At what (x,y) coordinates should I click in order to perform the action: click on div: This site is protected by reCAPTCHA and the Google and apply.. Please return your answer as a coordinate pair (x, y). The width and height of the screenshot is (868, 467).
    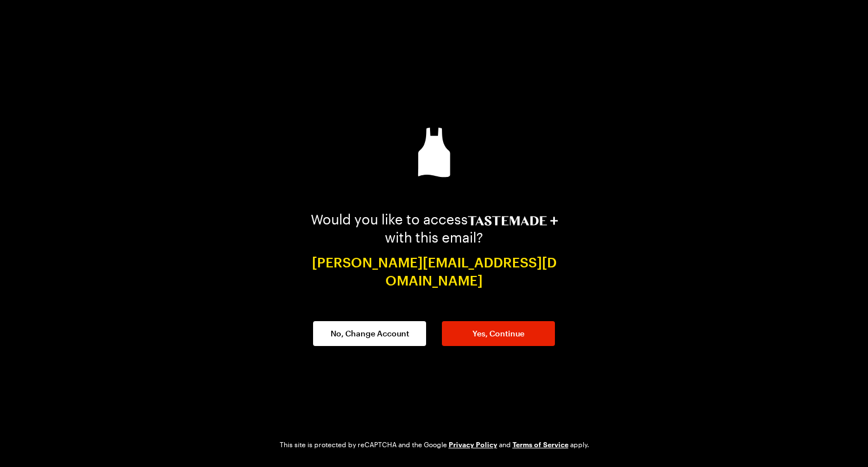
    Looking at the image, I should click on (434, 444).